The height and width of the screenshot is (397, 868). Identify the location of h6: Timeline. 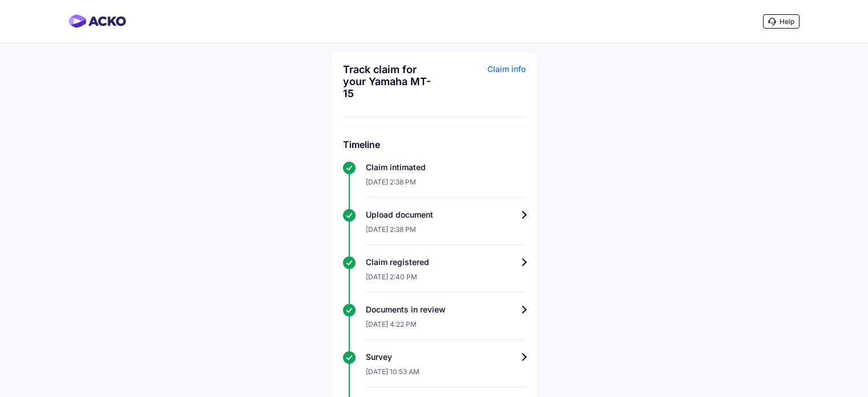
(434, 144).